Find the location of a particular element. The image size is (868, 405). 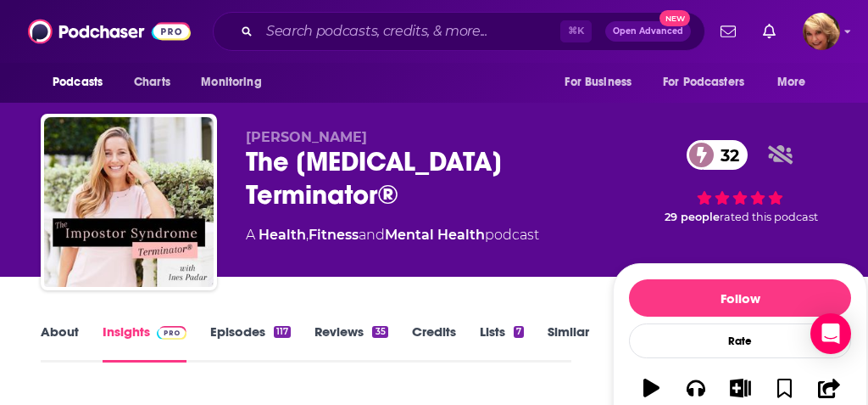

span: Monitoring is located at coordinates (231, 82).